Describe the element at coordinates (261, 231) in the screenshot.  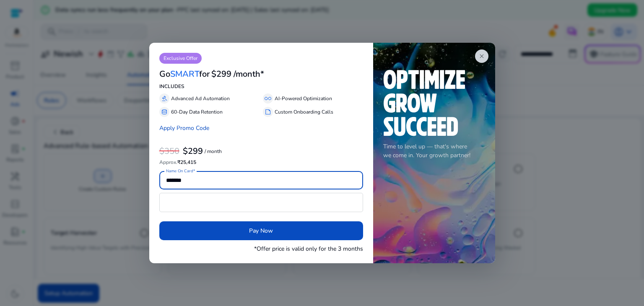
I see `span: Pay Now` at that location.